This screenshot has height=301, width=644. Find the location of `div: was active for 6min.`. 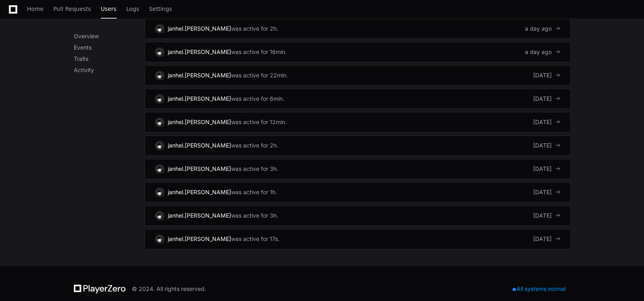

div: was active for 6min. is located at coordinates (258, 99).